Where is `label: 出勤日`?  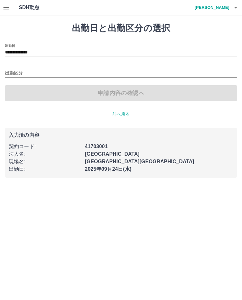 label: 出勤日 is located at coordinates (10, 45).